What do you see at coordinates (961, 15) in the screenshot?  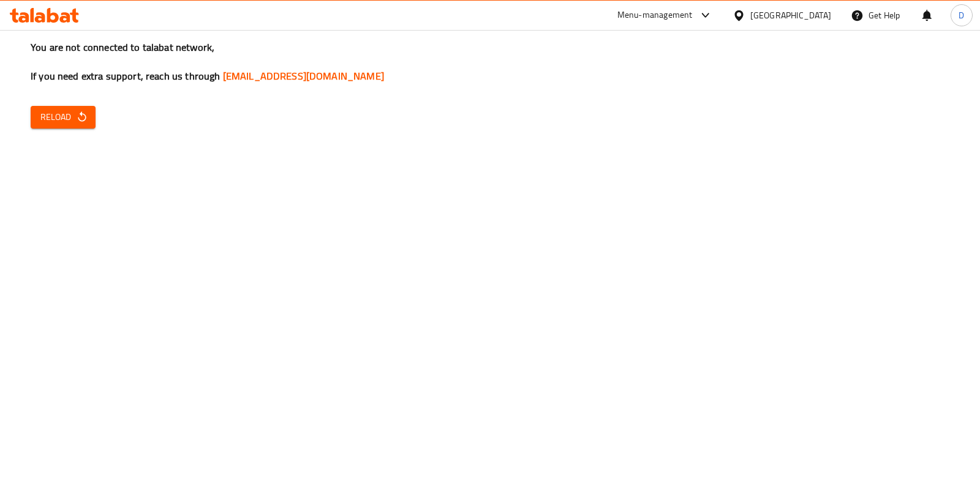 I see `span: D` at bounding box center [961, 15].